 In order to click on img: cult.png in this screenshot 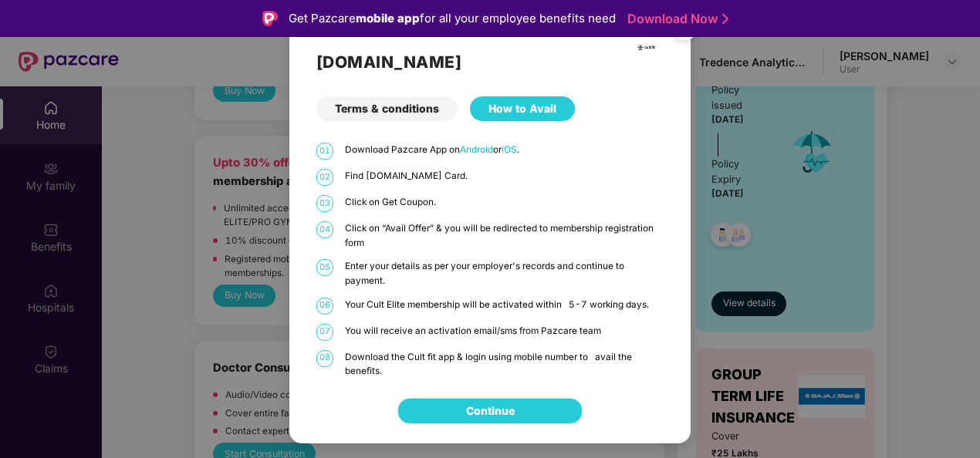, I will do `click(646, 47)`.